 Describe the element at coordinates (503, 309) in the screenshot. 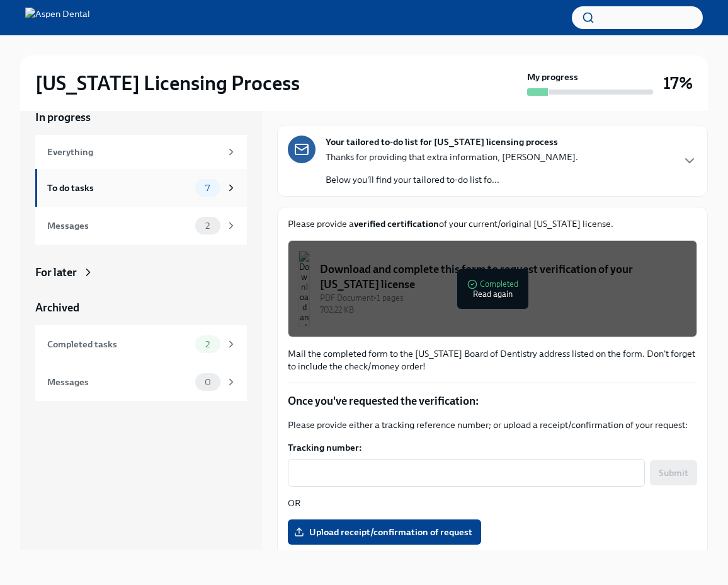

I see `div: 702.22 KB` at that location.